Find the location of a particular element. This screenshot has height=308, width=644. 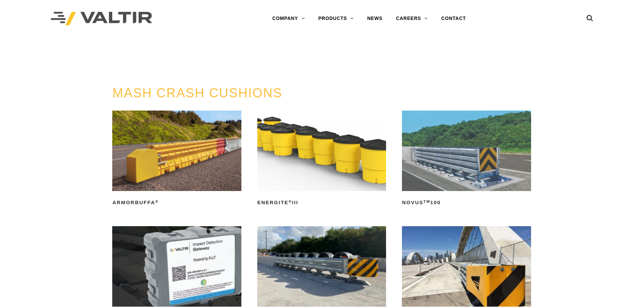

a: CAREERS is located at coordinates (411, 19).